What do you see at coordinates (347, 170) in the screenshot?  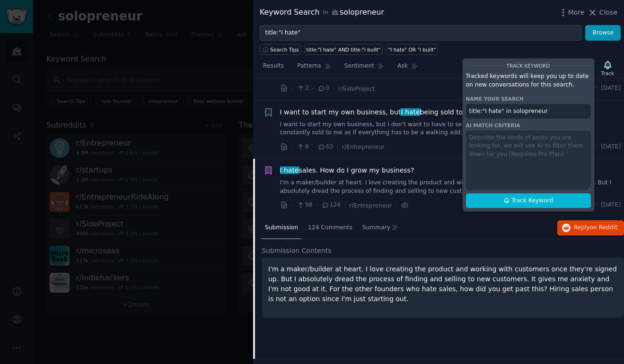 I see `a: I hatesales. How do I grow my business?` at bounding box center [347, 170].